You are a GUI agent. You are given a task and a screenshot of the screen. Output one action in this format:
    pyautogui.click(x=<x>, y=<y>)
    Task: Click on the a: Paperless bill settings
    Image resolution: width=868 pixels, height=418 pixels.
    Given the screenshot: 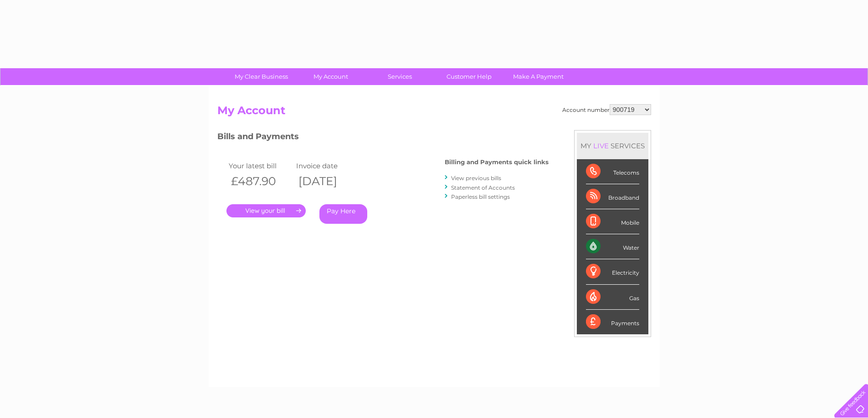 What is the action you would take?
    pyautogui.click(x=481, y=196)
    